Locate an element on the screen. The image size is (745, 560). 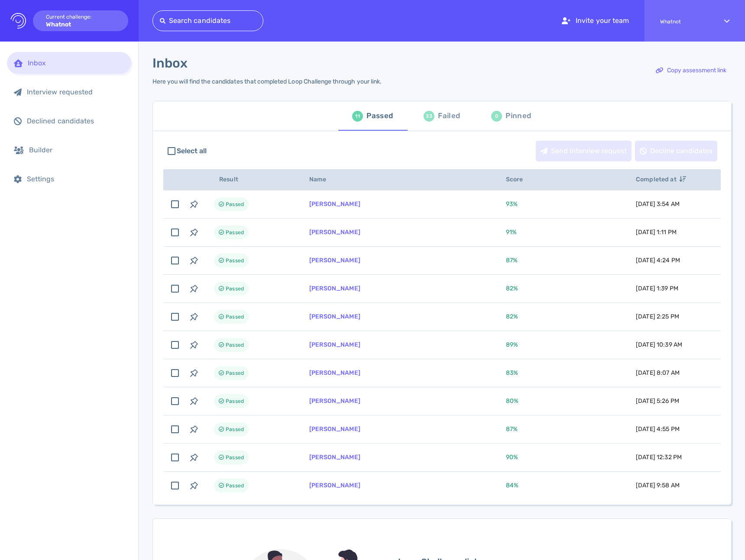
span: 91 % is located at coordinates (511, 232).